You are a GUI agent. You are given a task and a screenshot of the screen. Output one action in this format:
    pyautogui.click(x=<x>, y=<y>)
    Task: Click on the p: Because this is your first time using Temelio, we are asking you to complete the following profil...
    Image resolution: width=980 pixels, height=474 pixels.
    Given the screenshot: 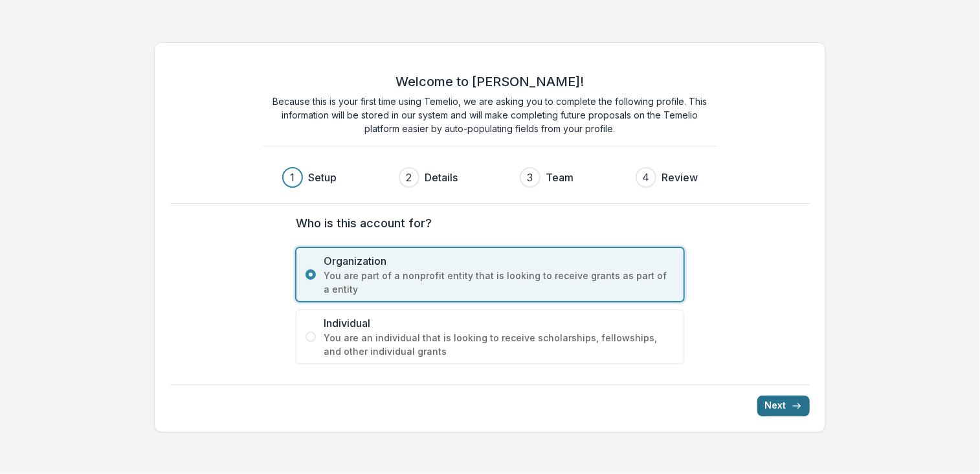 What is the action you would take?
    pyautogui.click(x=490, y=115)
    